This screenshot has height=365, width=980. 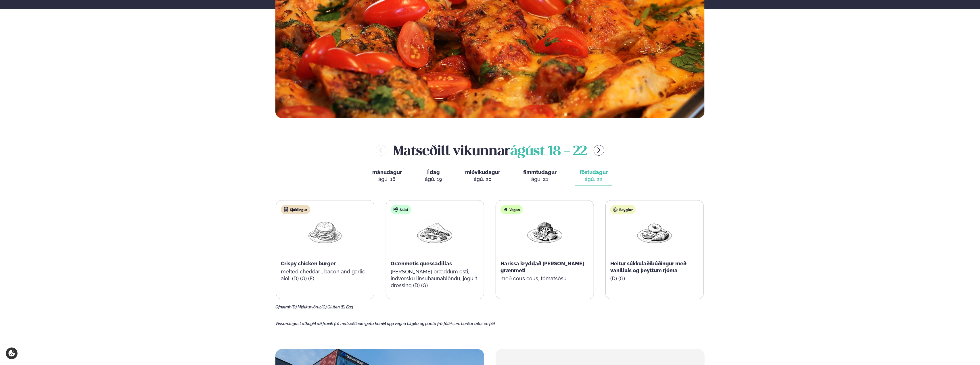 I want to click on button: miðvikudagur ágú. 20, so click(x=483, y=176).